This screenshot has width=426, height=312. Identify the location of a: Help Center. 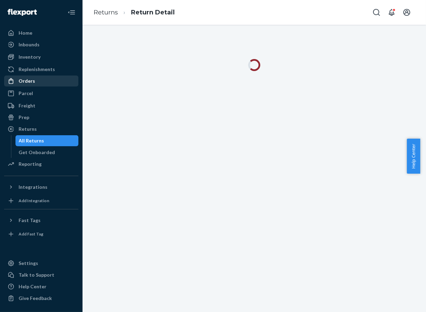
(41, 287).